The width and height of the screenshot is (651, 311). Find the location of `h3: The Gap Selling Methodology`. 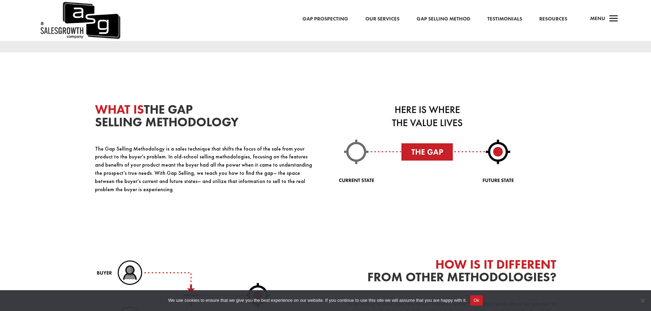

h3: The Gap Selling Methodology is located at coordinates (204, 118).